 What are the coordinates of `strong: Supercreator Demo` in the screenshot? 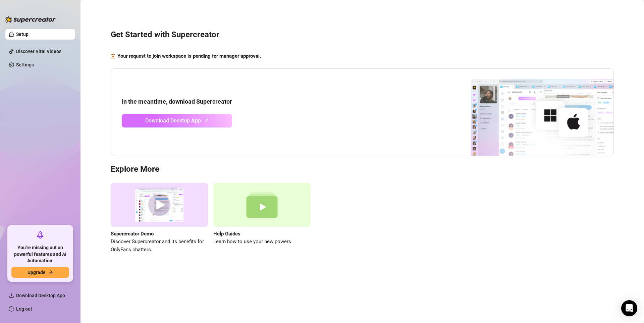 It's located at (132, 234).